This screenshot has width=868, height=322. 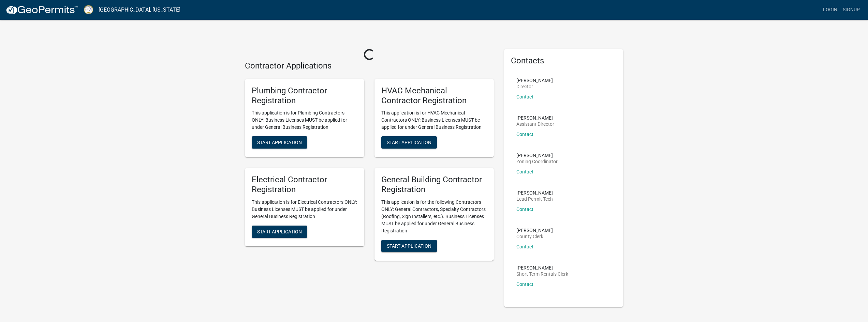 What do you see at coordinates (304, 185) in the screenshot?
I see `h5: Electrical Contractor Registration` at bounding box center [304, 185].